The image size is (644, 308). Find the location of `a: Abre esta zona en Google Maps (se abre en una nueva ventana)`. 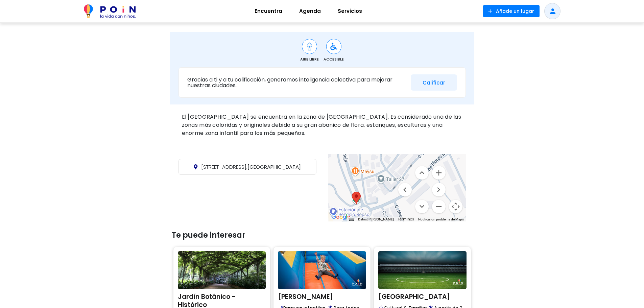

a: Abre esta zona en Google Maps (se abre en una nueva ventana) is located at coordinates (341, 217).